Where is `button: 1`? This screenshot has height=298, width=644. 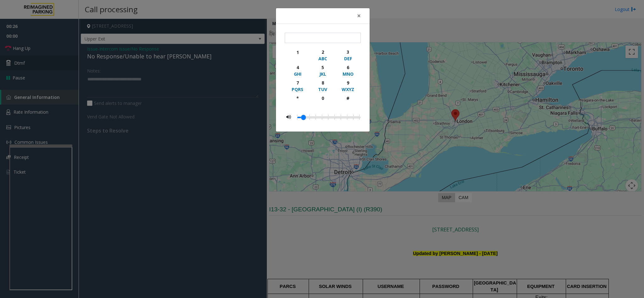 button: 1 is located at coordinates (297, 55).